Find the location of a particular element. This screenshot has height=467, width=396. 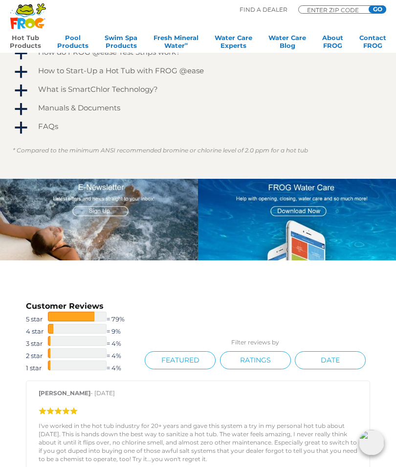

a: a What is SmartChlor Technology? is located at coordinates (198, 90).